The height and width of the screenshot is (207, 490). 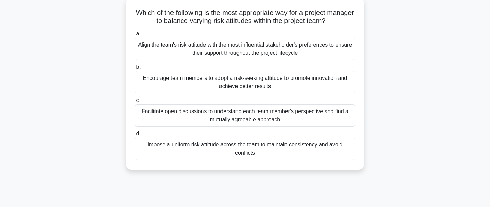 I want to click on h5: Which of the following is the most appropriate way for a project manager to balance varying risk ..., so click(x=245, y=17).